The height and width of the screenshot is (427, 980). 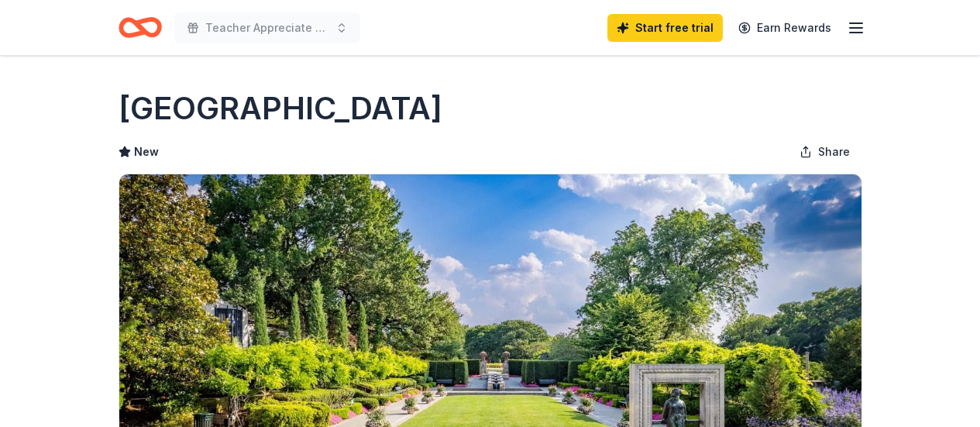 I want to click on a: Start free trial, so click(x=664, y=28).